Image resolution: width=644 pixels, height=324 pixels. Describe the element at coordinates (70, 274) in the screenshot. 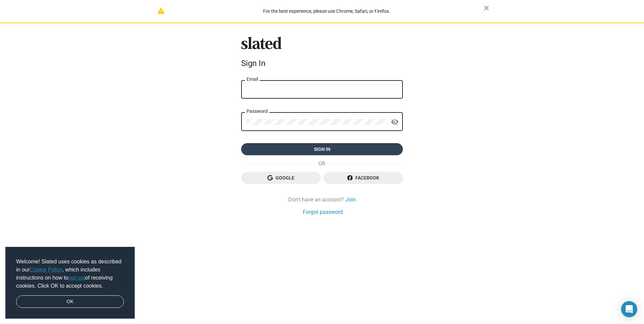

I see `span: Welcome! Slated uses cookies as described in our , which includes instructions on how to of recei...` at that location.